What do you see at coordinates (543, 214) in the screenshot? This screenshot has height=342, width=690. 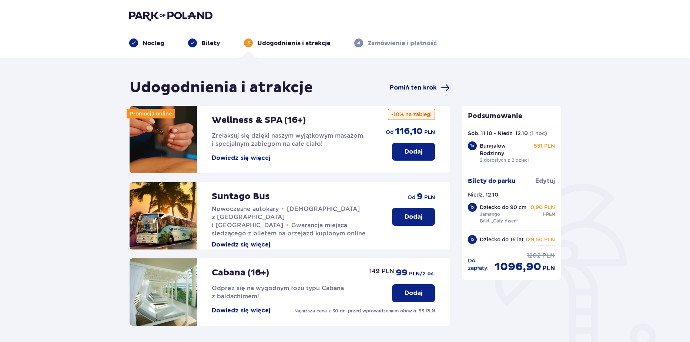 I see `span: 1` at bounding box center [543, 214].